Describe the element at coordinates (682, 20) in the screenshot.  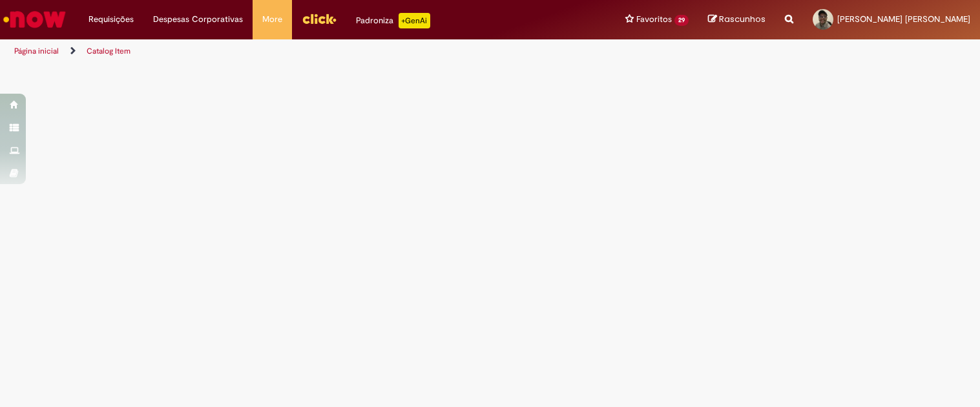
I see `span: 29` at that location.